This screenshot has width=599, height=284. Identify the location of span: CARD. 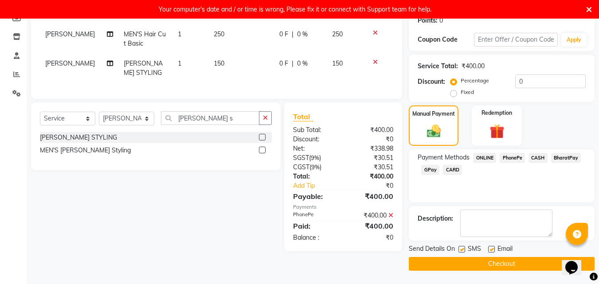
(452, 170).